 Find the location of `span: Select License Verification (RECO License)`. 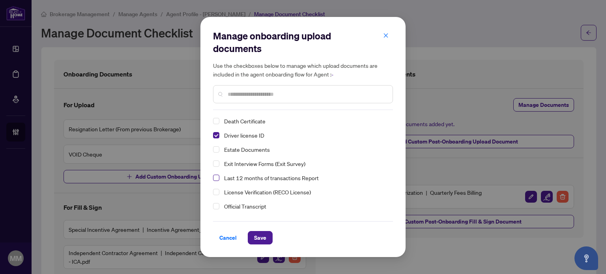

span: Select License Verification (RECO License) is located at coordinates (216, 192).